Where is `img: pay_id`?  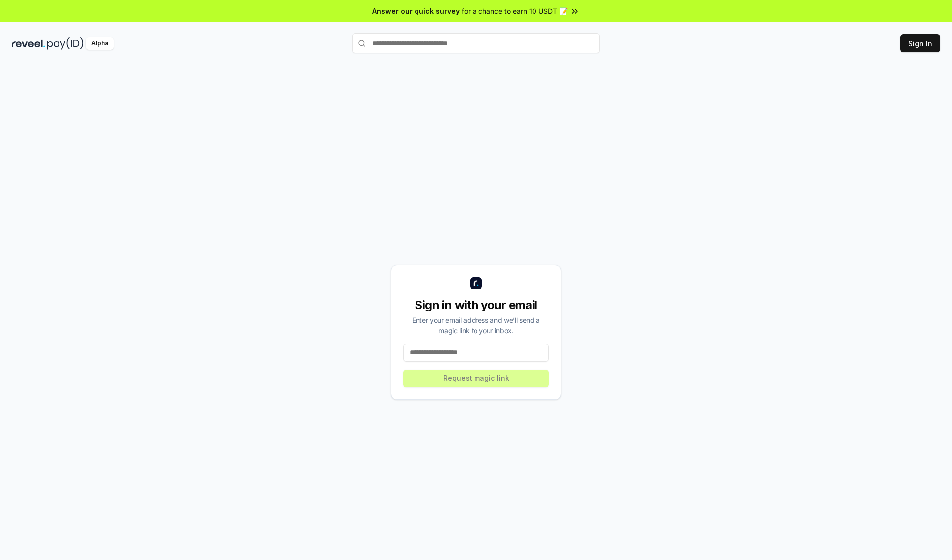
img: pay_id is located at coordinates (65, 43).